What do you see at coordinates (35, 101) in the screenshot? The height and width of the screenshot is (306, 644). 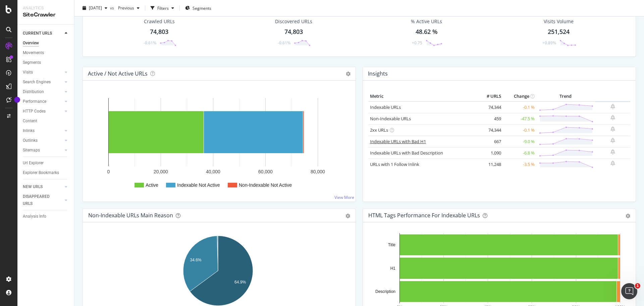 I see `div: Performance` at bounding box center [35, 101].